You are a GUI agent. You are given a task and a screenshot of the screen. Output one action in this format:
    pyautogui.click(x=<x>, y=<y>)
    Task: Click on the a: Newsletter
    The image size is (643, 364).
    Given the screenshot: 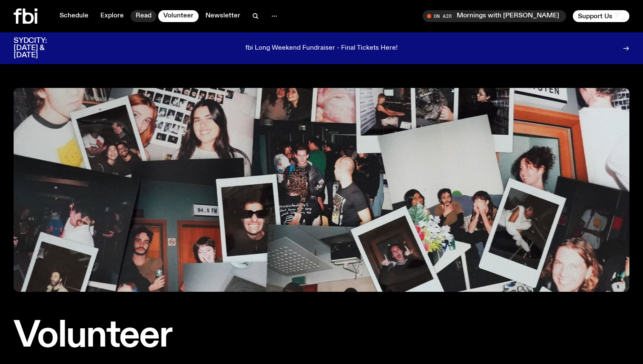 What is the action you would take?
    pyautogui.click(x=223, y=16)
    